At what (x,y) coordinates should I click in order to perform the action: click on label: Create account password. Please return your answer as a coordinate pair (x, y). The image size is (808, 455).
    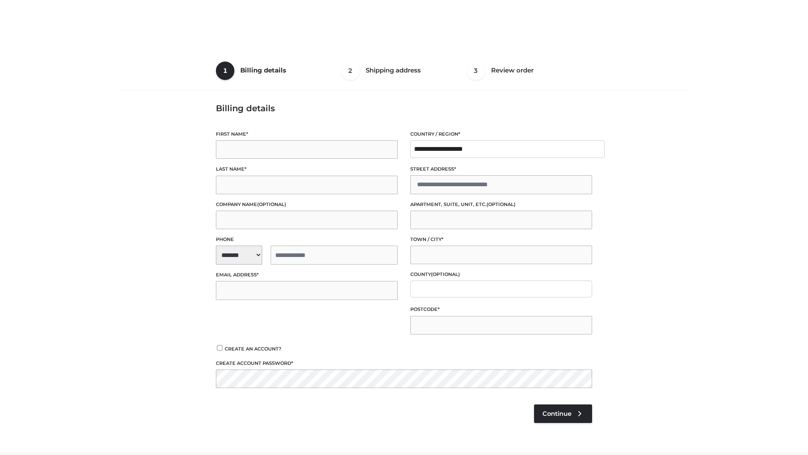
    Looking at the image, I should click on (404, 363).